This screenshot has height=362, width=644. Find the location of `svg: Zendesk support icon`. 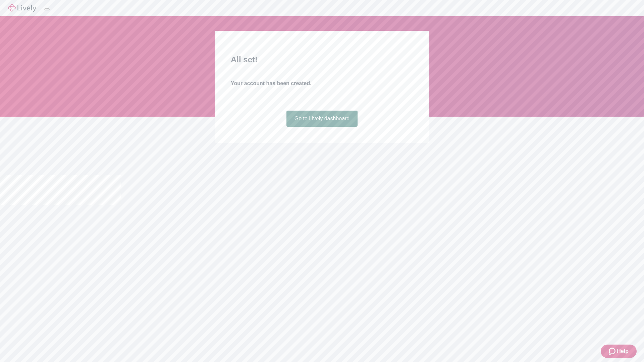

svg: Zendesk support icon is located at coordinates (613, 351).